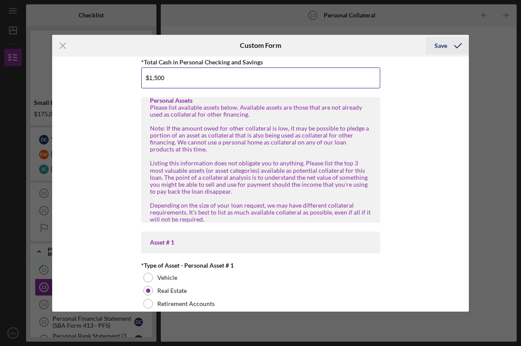  Describe the element at coordinates (260, 45) in the screenshot. I see `h6: Custom Form` at that location.